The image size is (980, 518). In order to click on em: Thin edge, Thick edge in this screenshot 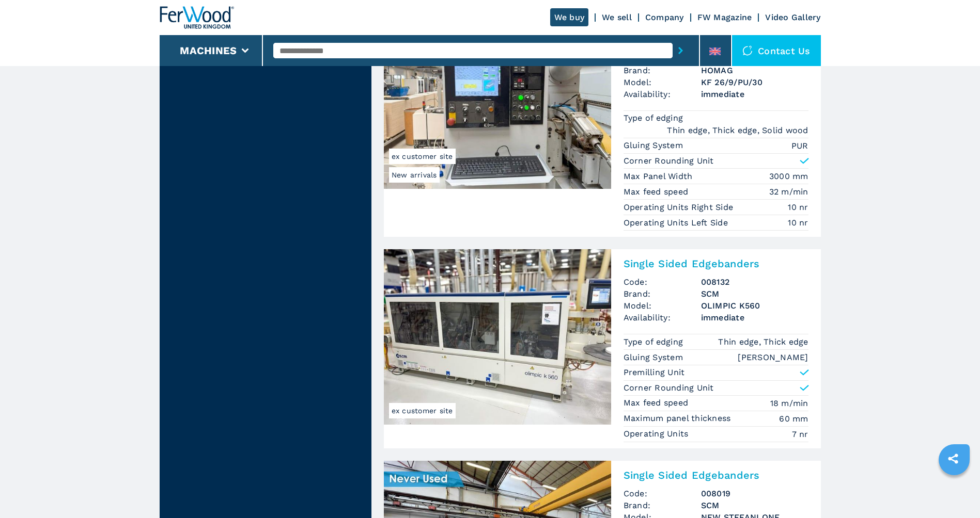, I will do `click(763, 342)`.